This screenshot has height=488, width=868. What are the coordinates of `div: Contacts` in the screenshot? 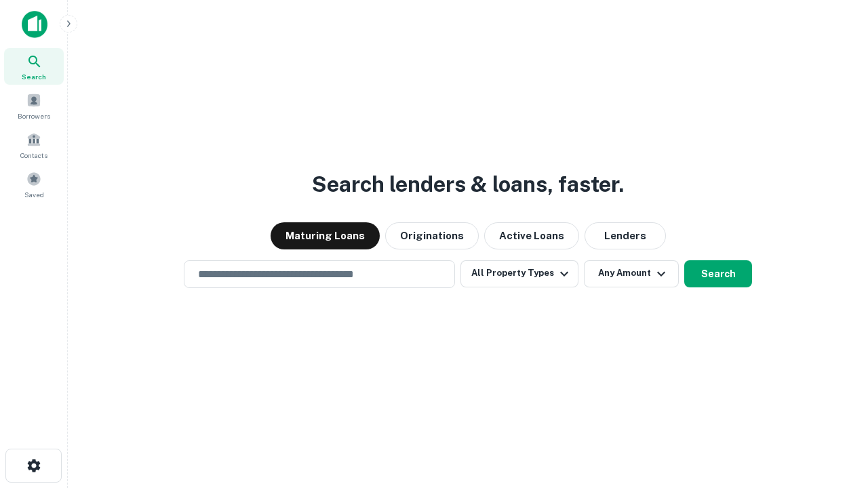 It's located at (34, 145).